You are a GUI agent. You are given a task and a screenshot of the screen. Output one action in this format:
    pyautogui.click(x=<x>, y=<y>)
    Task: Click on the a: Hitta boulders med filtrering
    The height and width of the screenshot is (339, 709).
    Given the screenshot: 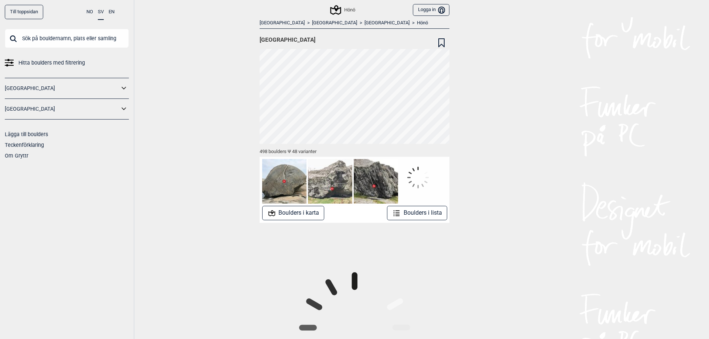 What is the action you would take?
    pyautogui.click(x=67, y=63)
    